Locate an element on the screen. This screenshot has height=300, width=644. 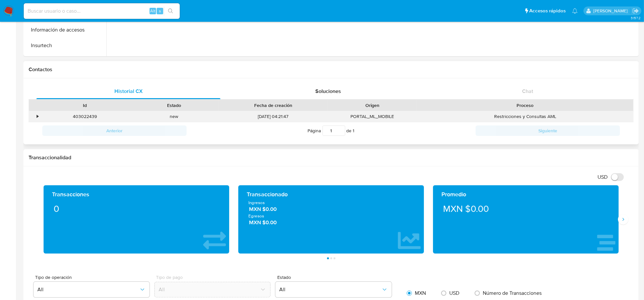
span: Historial CX is located at coordinates (128, 91).